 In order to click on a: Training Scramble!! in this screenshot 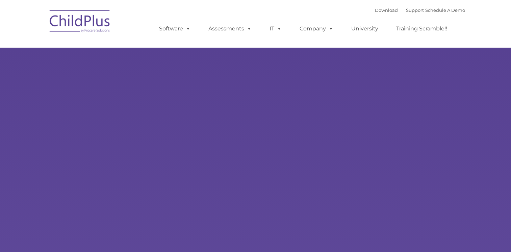, I will do `click(421, 29)`.